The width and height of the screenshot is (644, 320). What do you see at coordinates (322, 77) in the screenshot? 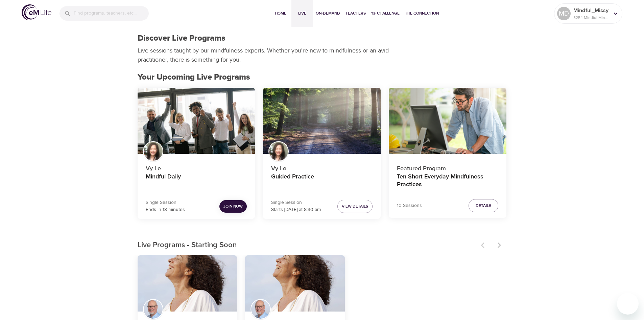
I see `h2: Your Upcoming Live Programs` at bounding box center [322, 77].